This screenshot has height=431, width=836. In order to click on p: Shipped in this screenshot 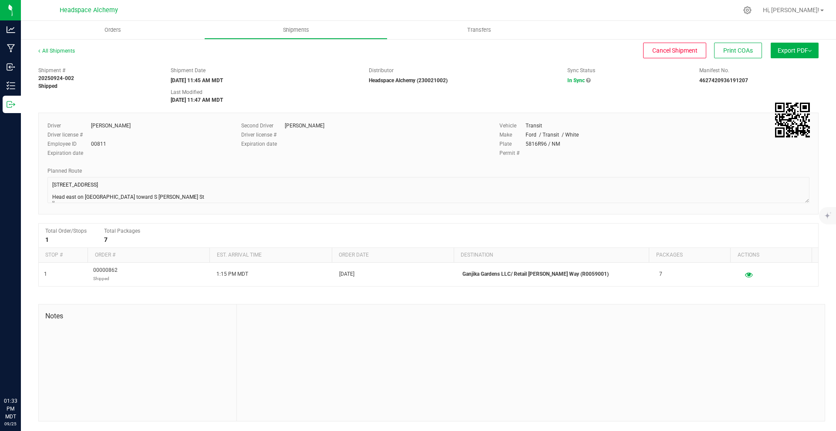, I will do `click(105, 279)`.